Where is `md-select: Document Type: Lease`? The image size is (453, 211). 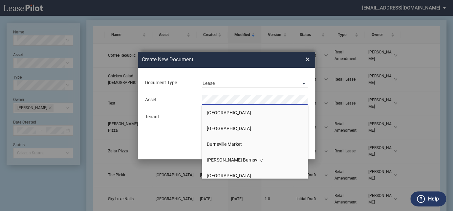
md-select: Document Type: Lease is located at coordinates (254, 83).